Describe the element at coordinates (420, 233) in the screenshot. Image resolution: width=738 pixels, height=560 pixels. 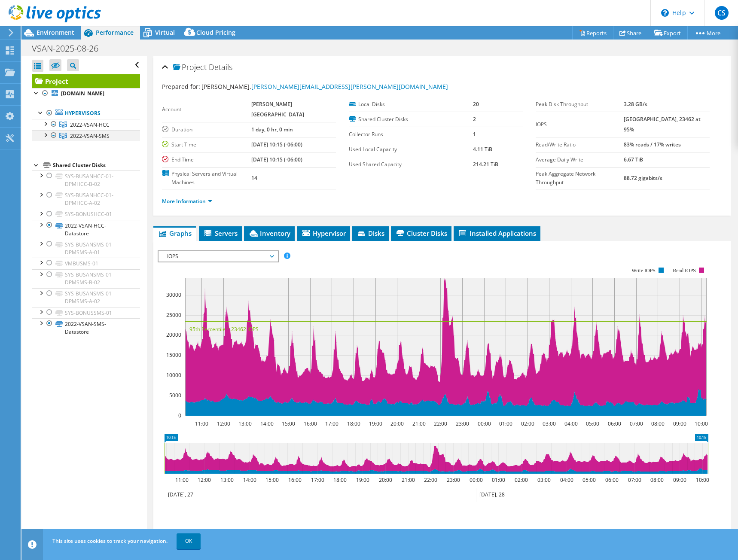
I see `span: Cluster Disks` at that location.